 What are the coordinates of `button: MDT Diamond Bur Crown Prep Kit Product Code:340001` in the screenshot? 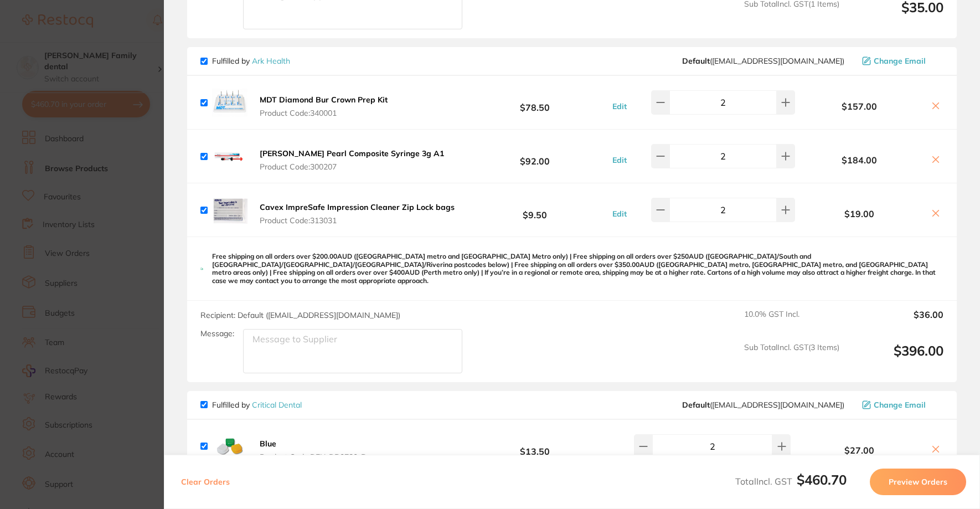 It's located at (324, 106).